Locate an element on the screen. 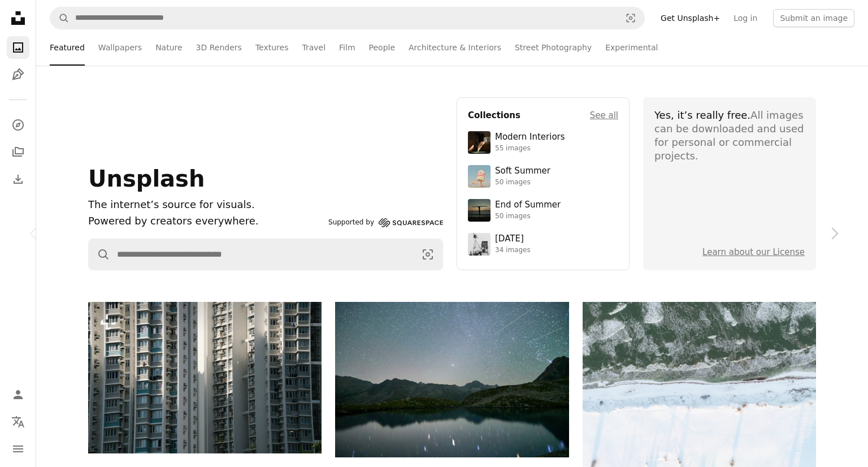  a: Starry night sky over a calm mountain lake is located at coordinates (451, 379).